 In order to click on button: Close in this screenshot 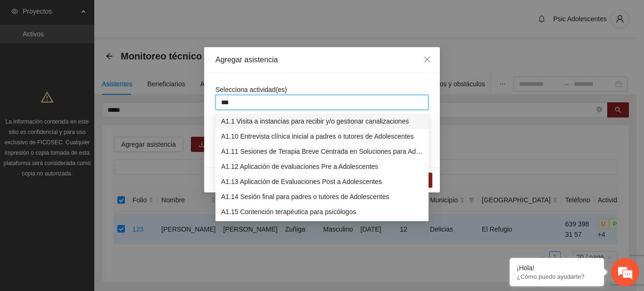, I will do `click(427, 60)`.